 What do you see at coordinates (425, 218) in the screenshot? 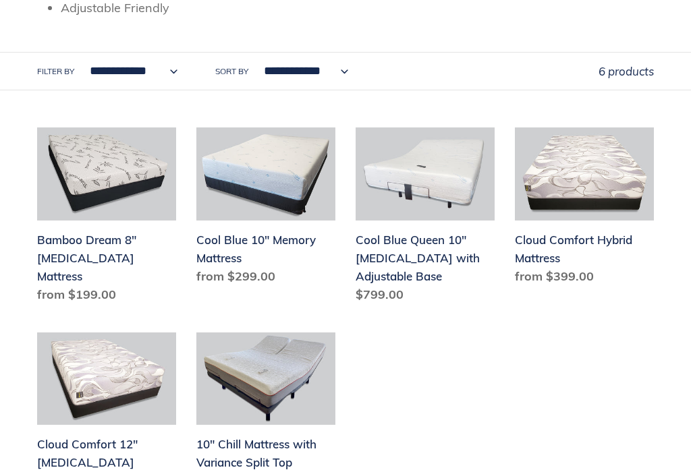
I see `a: Cool Blue Queen 10" Memory Foam with Adjustable Base` at bounding box center [425, 218].